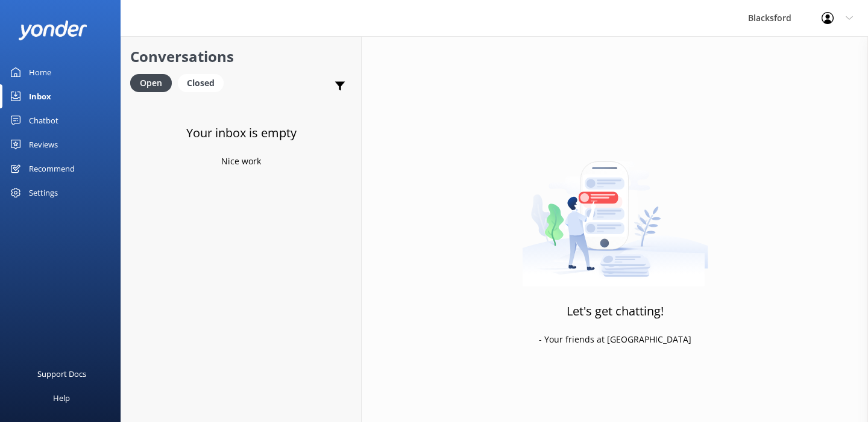 Image resolution: width=868 pixels, height=422 pixels. Describe the element at coordinates (204, 82) in the screenshot. I see `a: Closed` at that location.